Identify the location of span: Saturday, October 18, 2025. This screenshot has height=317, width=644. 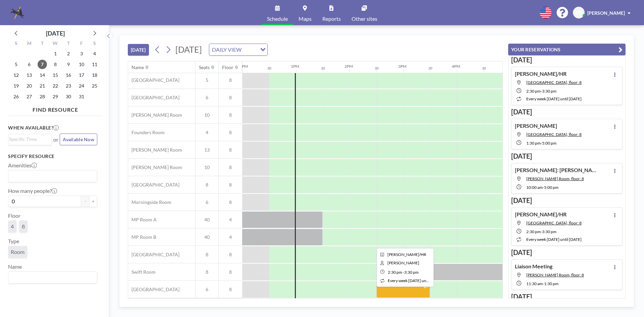
(95, 75).